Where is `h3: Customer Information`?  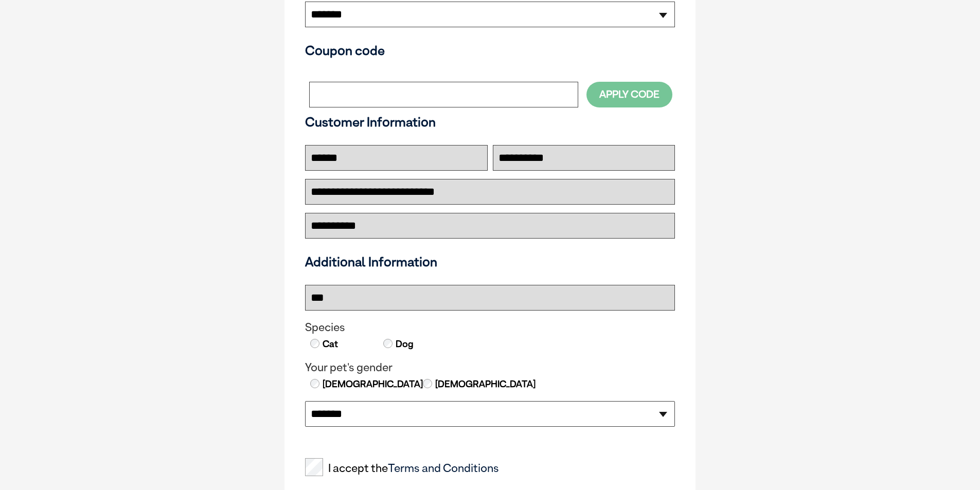 h3: Customer Information is located at coordinates (489, 122).